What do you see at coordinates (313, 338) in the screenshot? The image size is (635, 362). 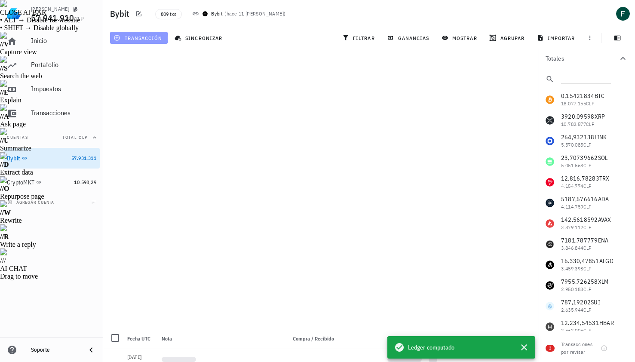 I see `span: Compra / Recibido` at bounding box center [313, 338].